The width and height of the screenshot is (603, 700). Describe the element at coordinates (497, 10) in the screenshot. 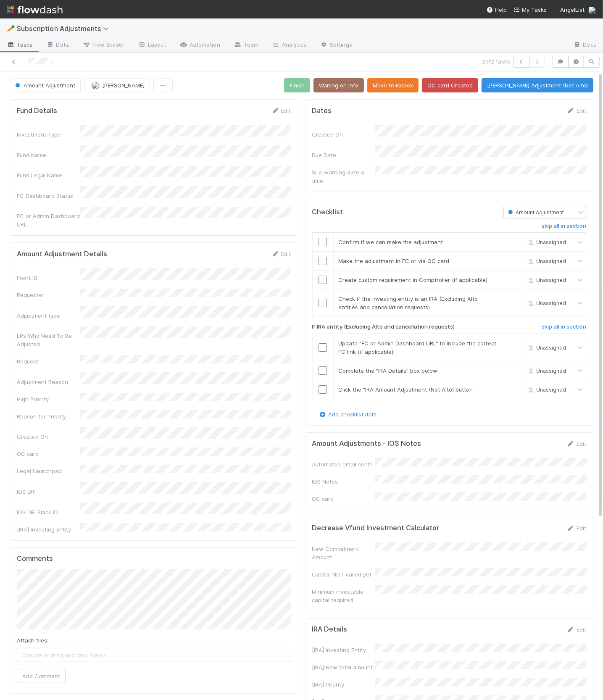

I see `div: Help` at that location.